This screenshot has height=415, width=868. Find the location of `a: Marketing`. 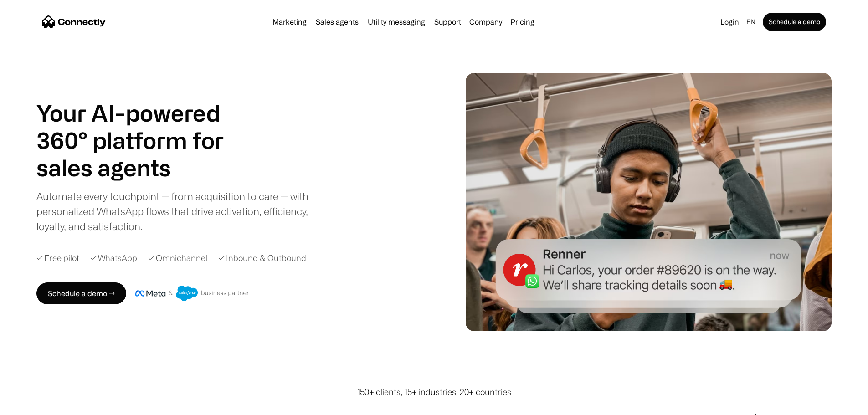

a: Marketing is located at coordinates (289, 22).